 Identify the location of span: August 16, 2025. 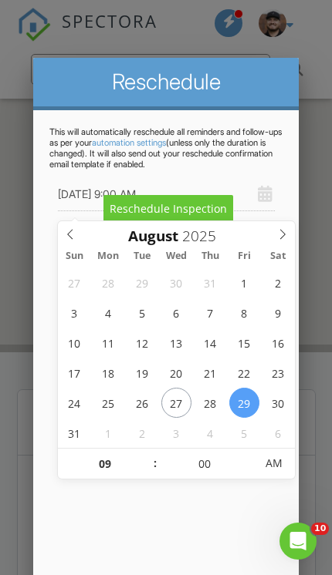
(278, 342).